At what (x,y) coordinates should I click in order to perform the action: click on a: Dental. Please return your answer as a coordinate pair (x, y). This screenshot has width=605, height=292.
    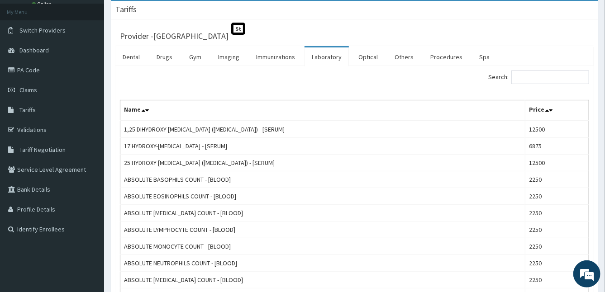
    Looking at the image, I should click on (131, 57).